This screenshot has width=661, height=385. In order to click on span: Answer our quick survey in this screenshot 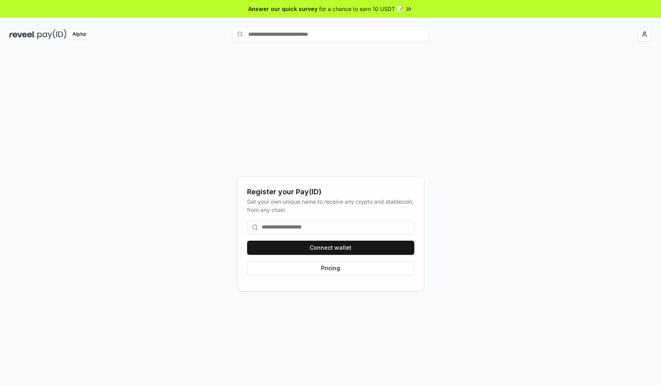, I will do `click(283, 9)`.